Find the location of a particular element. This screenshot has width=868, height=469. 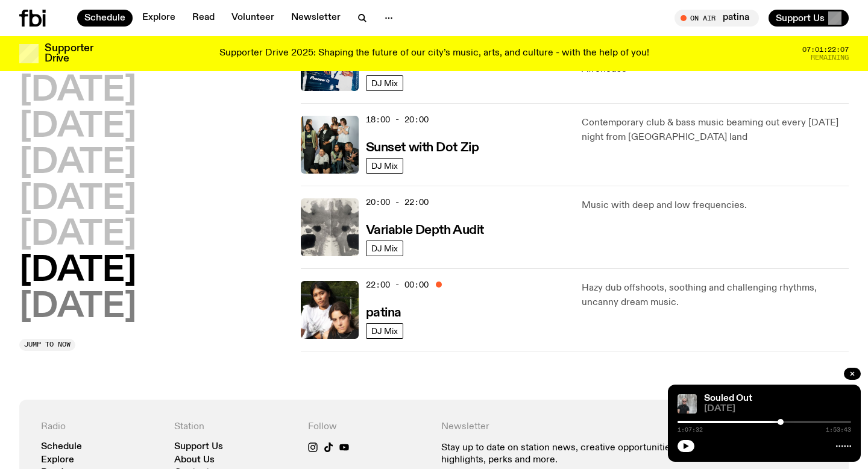

span: 1:07:32 is located at coordinates (690, 429).